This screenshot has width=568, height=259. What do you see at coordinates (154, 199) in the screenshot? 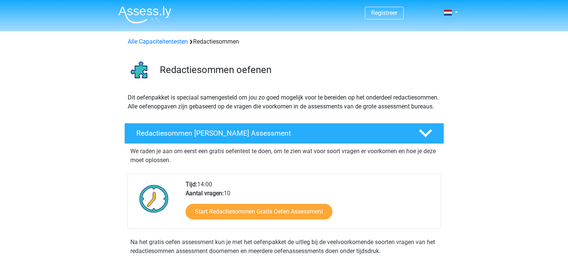
I see `img: Klok` at bounding box center [154, 199].